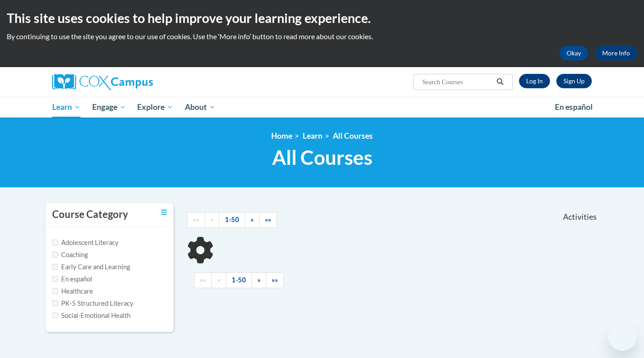  Describe the element at coordinates (574, 53) in the screenshot. I see `button: Okay` at that location.